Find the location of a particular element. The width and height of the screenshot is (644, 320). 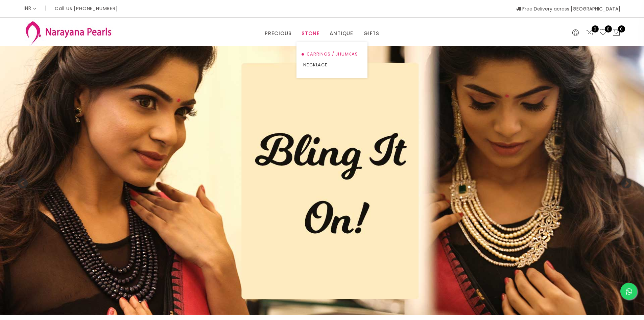

a: GIFTS is located at coordinates (371, 34).